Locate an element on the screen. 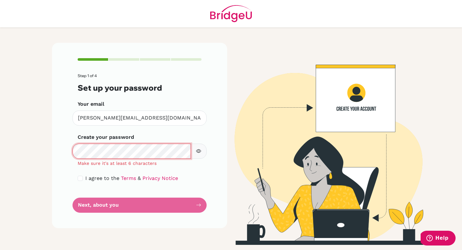  label: Create your password is located at coordinates (106, 137).